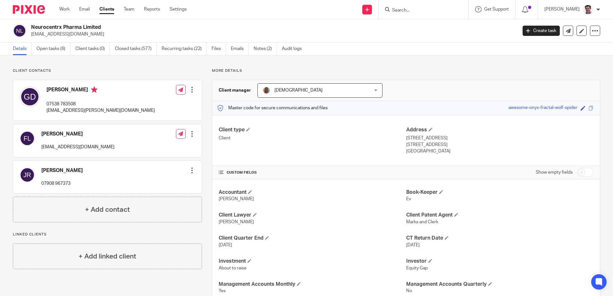  Describe the element at coordinates (101, 104) in the screenshot. I see `p: 07538 783508` at that location.